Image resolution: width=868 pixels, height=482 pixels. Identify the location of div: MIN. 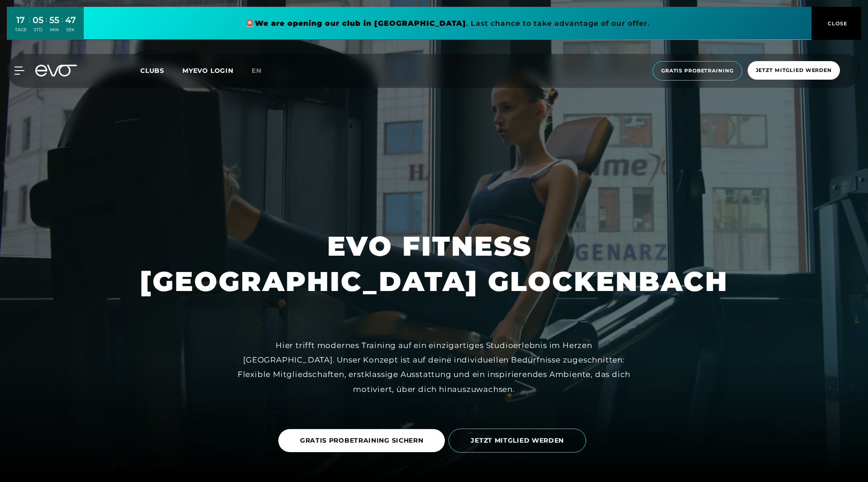
(54, 30).